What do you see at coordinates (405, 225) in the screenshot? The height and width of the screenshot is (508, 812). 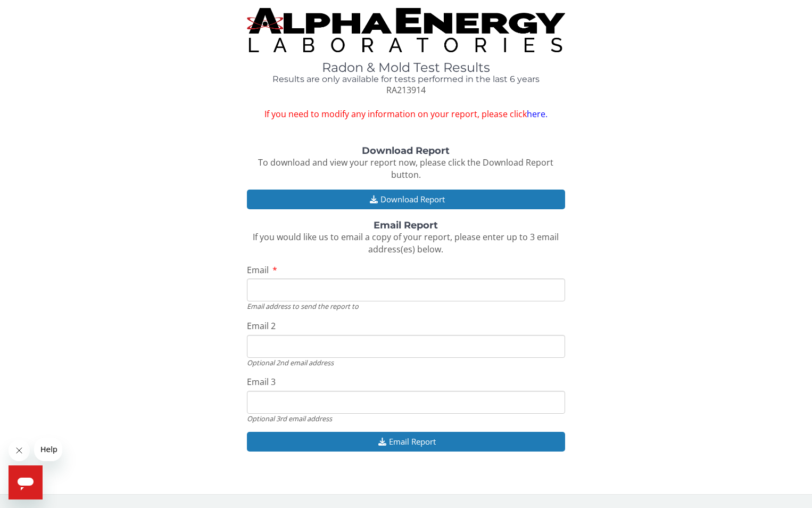 I see `strong: Email Report` at bounding box center [405, 225].